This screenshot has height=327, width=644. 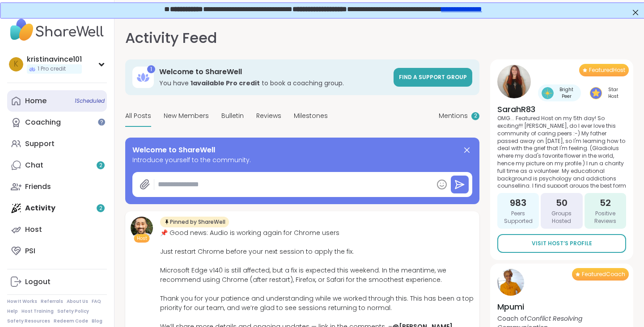 What do you see at coordinates (16, 65) in the screenshot?
I see `span: k` at bounding box center [16, 65].